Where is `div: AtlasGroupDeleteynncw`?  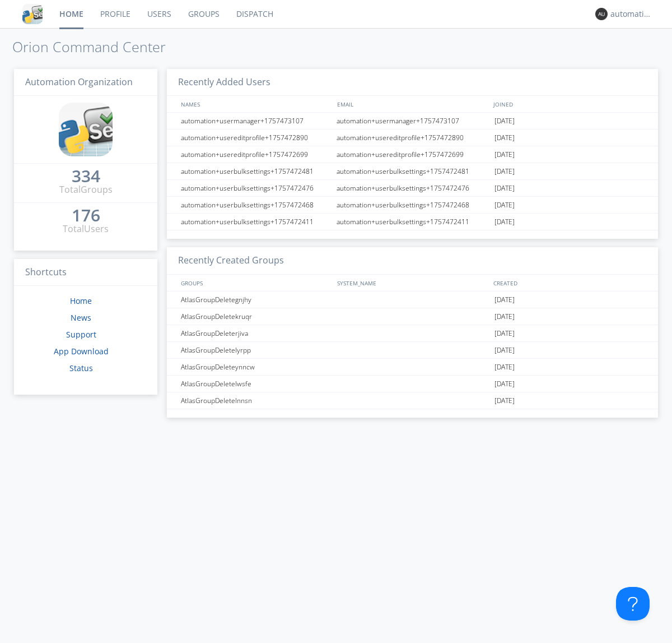
div: AtlasGroupDeleteynncw is located at coordinates (255, 366).